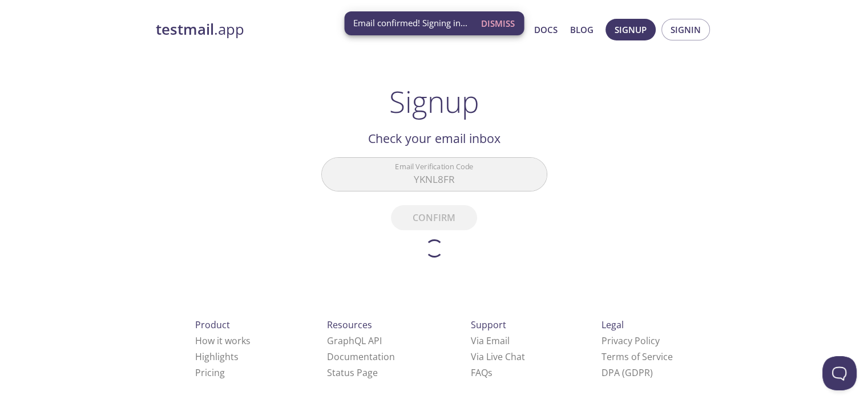 This screenshot has width=868, height=396. I want to click on a: Pricing, so click(210, 373).